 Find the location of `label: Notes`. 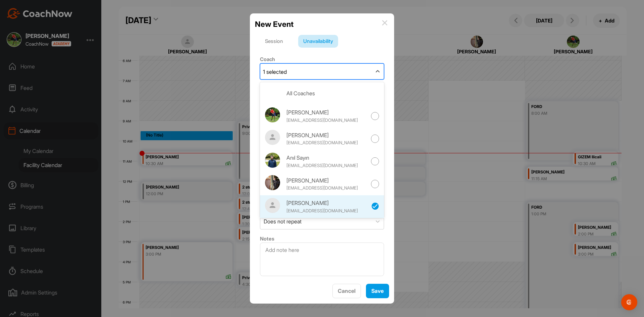

label: Notes is located at coordinates (267, 239).